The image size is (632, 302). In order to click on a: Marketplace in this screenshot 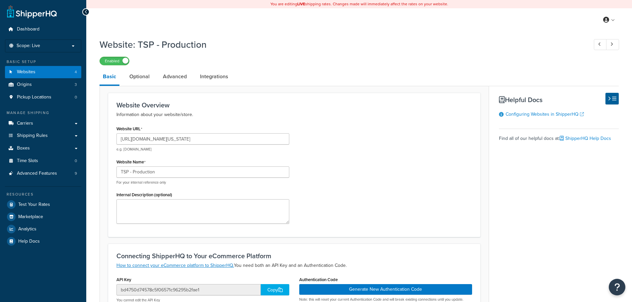, I will do `click(43, 217)`.